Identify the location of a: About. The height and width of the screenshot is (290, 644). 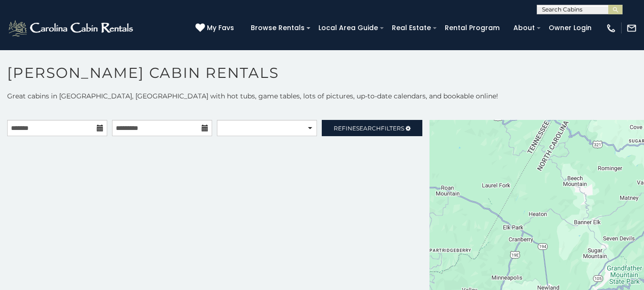
(524, 28).